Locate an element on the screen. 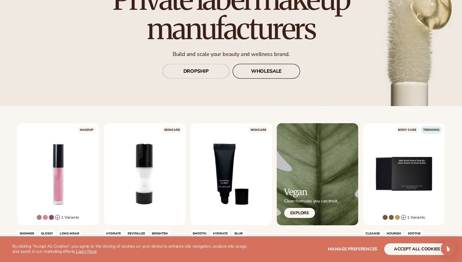 The height and width of the screenshot is (262, 462). div: Open Intercom Messenger is located at coordinates (448, 249).